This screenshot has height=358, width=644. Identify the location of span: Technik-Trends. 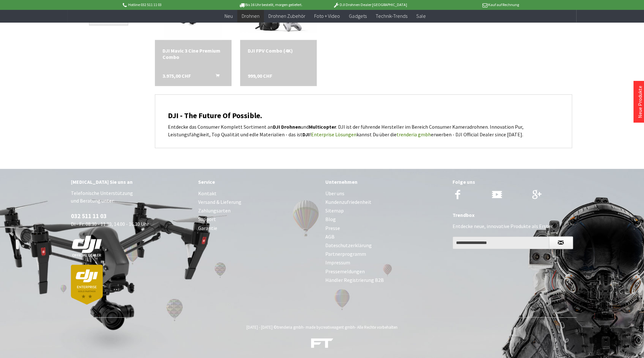
(391, 16).